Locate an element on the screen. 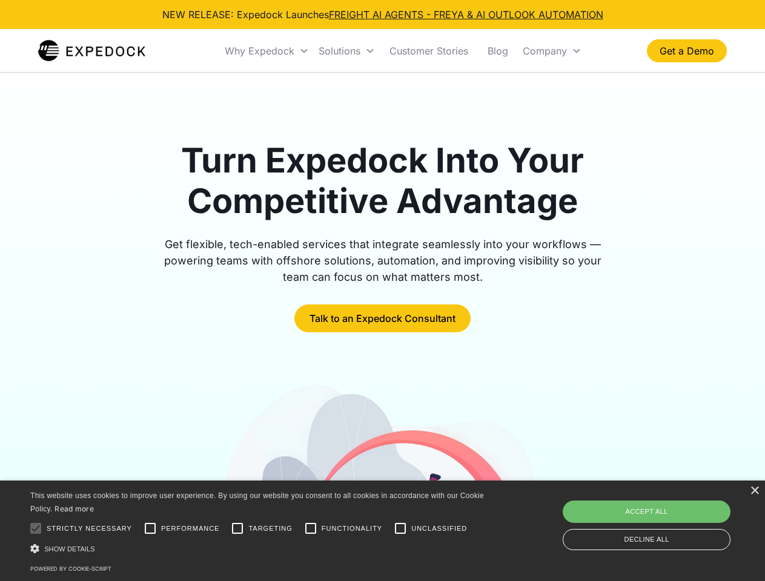 The image size is (765, 581). span: Unclassified is located at coordinates (439, 529).